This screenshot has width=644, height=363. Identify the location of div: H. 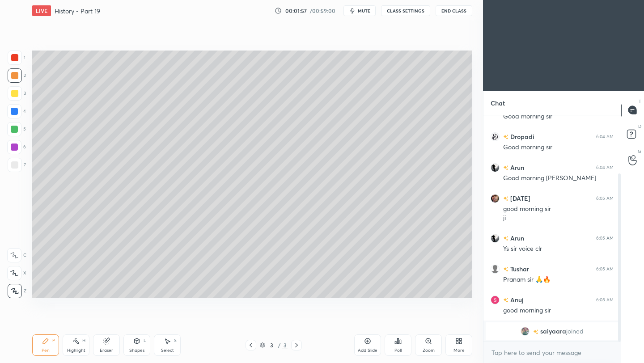
(84, 341).